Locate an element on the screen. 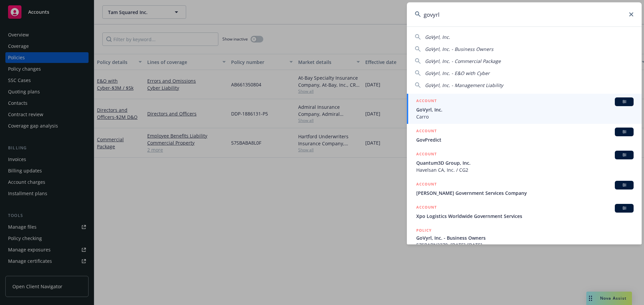  span: GovPredict is located at coordinates (525, 140).